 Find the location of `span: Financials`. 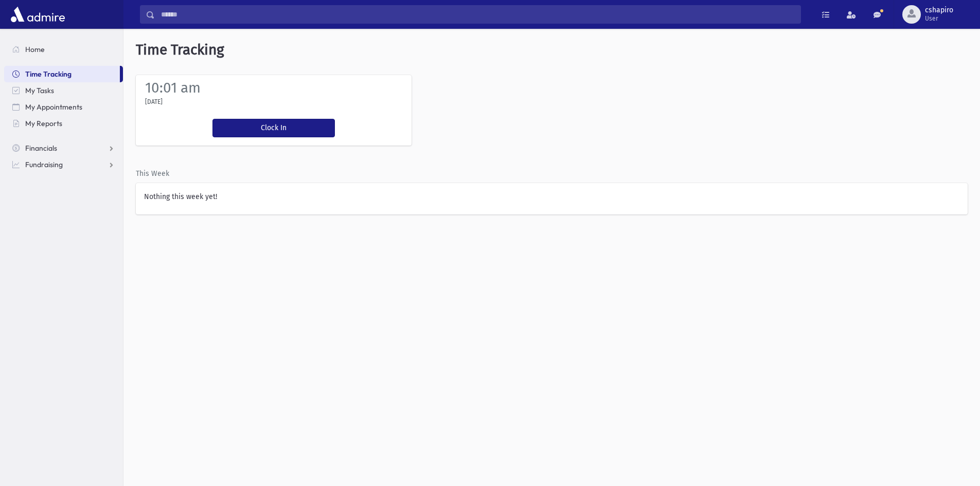

span: Financials is located at coordinates (41, 148).